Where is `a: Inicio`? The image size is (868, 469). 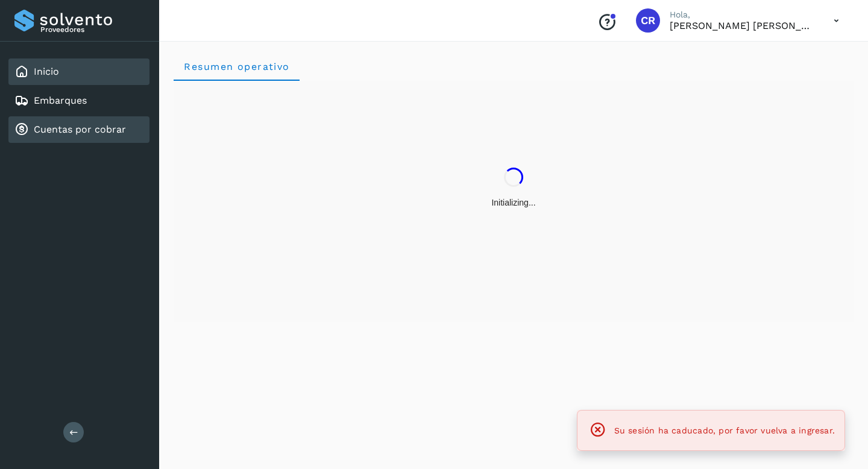 a: Inicio is located at coordinates (46, 71).